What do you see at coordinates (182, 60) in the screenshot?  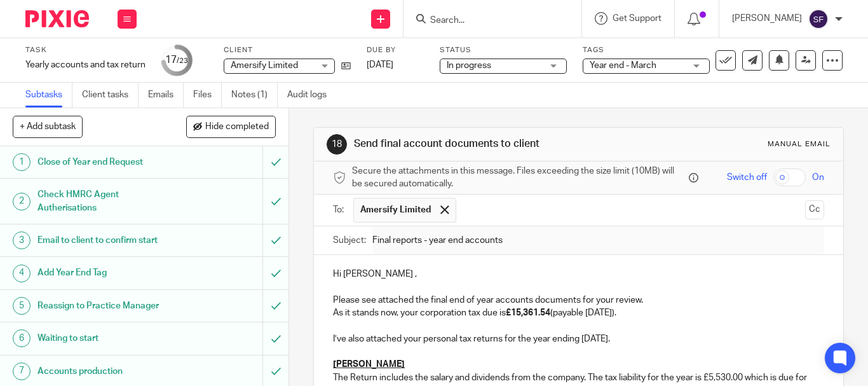 I see `small: /23` at bounding box center [182, 60].